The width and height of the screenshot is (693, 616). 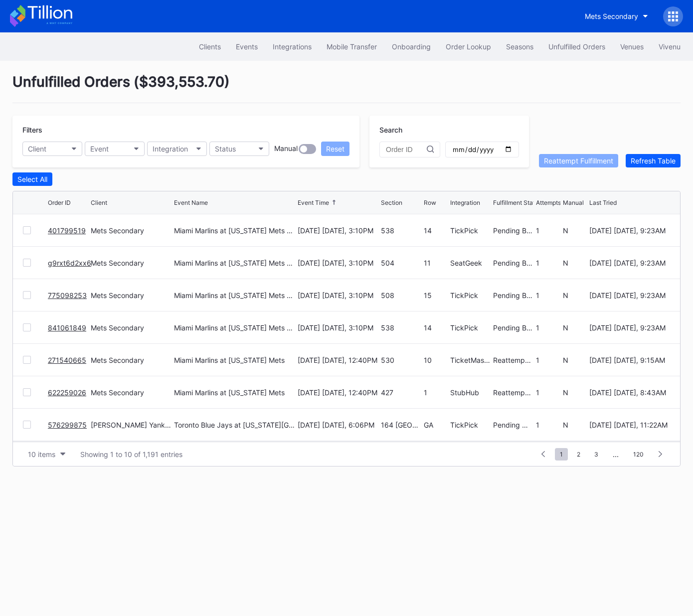 What do you see at coordinates (669, 46) in the screenshot?
I see `a: Vivenu` at bounding box center [669, 46].